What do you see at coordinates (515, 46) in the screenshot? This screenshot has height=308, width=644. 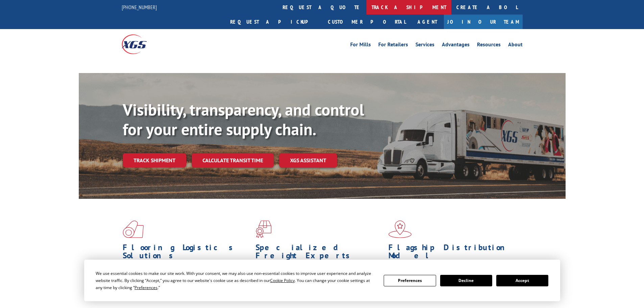 I see `a: About` at bounding box center [515, 46].